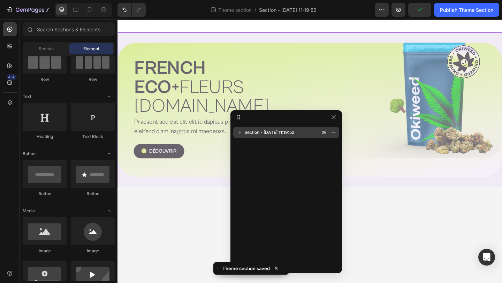  Describe the element at coordinates (29, 154) in the screenshot. I see `span: Button` at that location.